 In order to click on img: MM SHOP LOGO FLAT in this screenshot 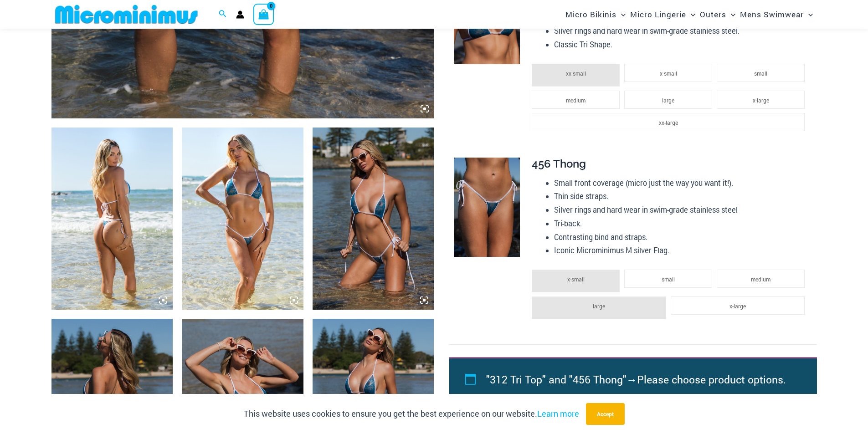, I will do `click(126, 14)`.